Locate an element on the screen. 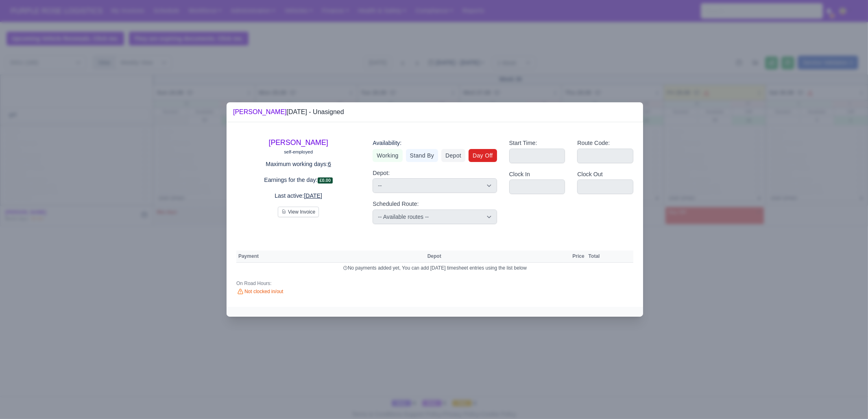  label: Depot: is located at coordinates (381, 173).